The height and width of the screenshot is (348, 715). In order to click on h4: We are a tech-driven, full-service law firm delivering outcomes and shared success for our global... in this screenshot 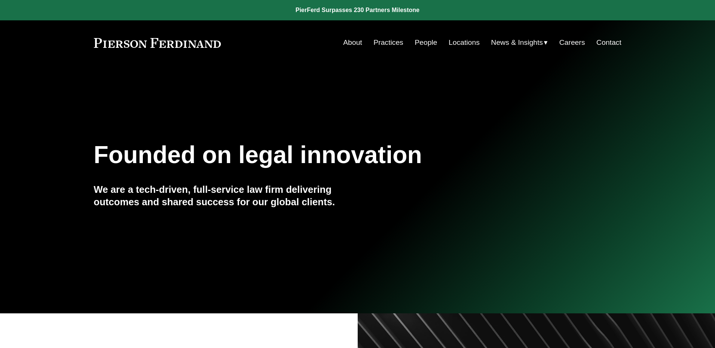, I will do `click(226, 195)`.